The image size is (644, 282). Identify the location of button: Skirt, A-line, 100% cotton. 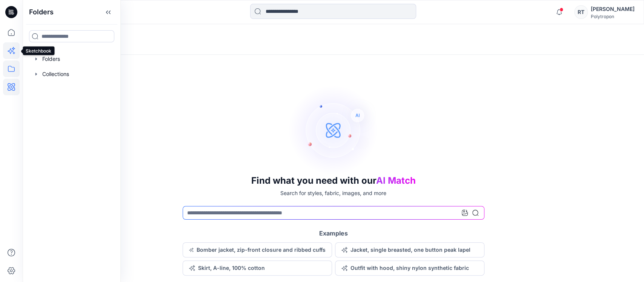
(257, 267).